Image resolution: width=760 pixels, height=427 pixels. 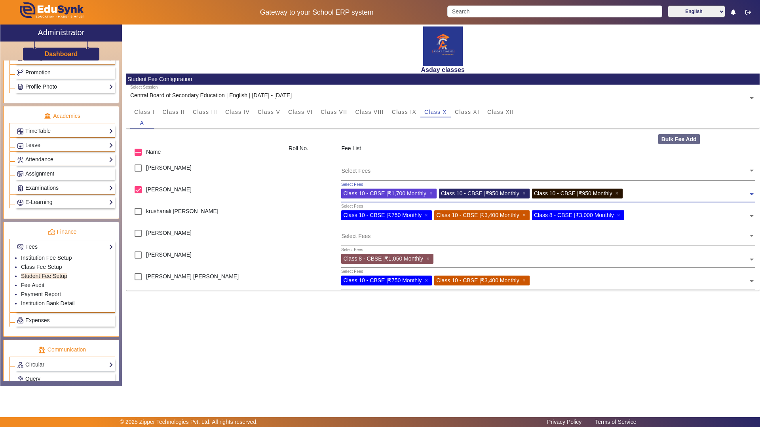 What do you see at coordinates (237, 112) in the screenshot?
I see `span: Class IV` at bounding box center [237, 112].